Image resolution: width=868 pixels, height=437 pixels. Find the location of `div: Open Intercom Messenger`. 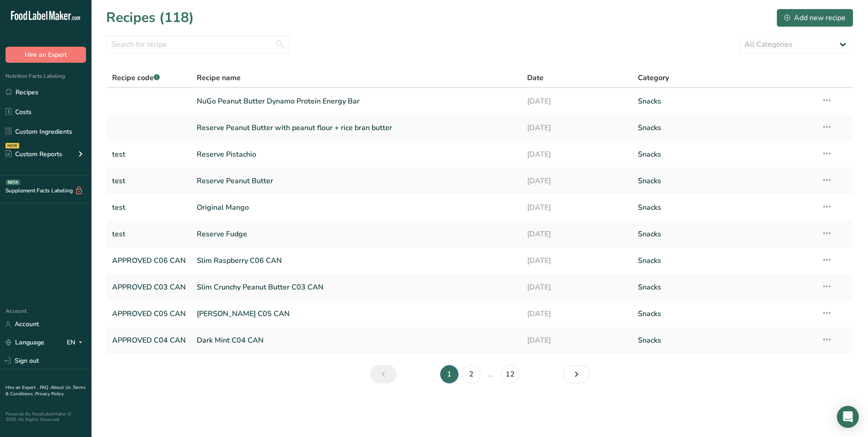

div: Open Intercom Messenger is located at coordinates (848, 417).